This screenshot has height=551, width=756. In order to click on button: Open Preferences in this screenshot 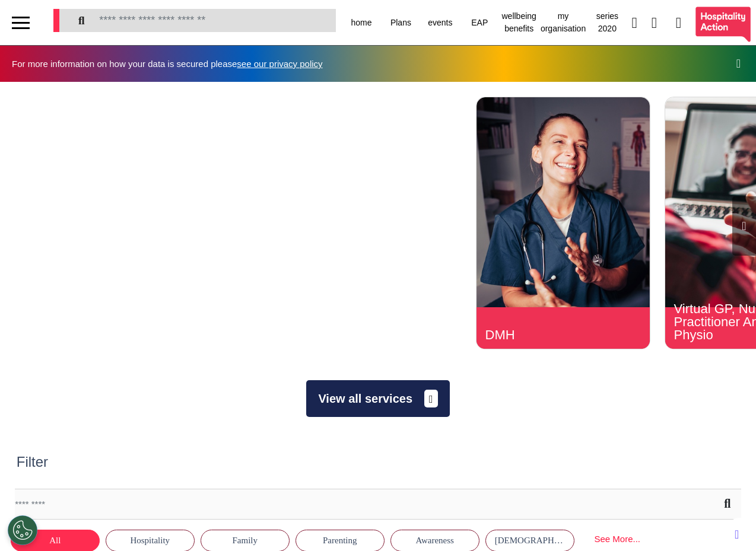, I will do `click(22, 531)`.